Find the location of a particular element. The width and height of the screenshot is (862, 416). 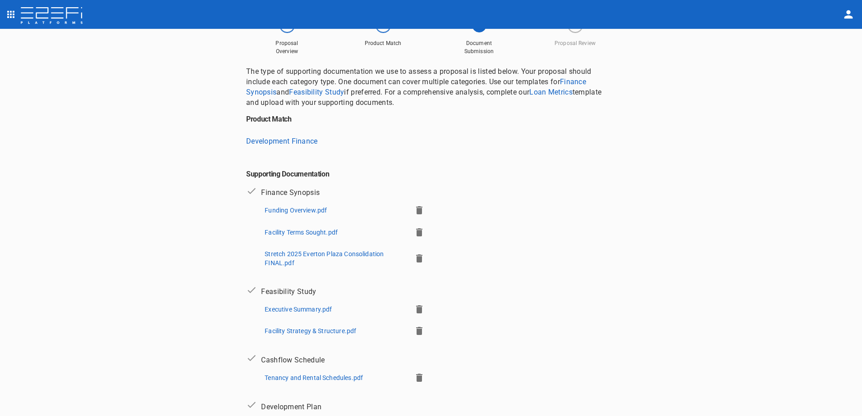

p: Stretch 2025 Everton Plaza Consolidation FINAL.pdf is located at coordinates (334, 259).